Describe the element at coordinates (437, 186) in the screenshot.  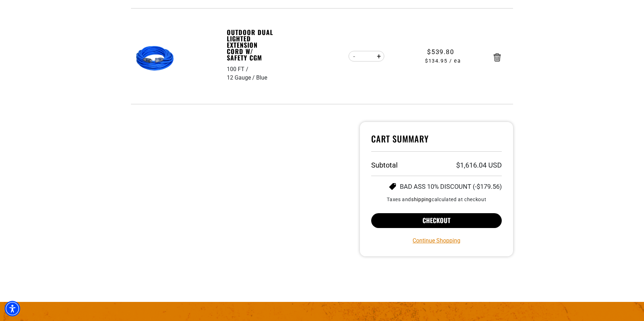
I see `ul: Discount` at that location.